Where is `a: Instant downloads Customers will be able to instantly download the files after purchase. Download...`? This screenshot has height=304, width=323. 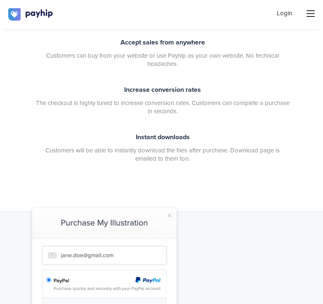
a: Instant downloads Customers will be able to instantly download the files after purchase. Download... is located at coordinates (161, 148).